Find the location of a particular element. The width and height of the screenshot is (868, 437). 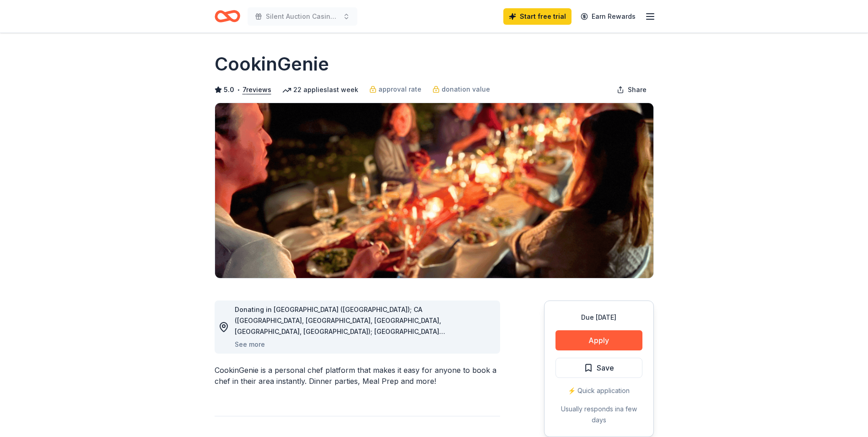

button: Silent Auction Casino Night is located at coordinates (303, 16).